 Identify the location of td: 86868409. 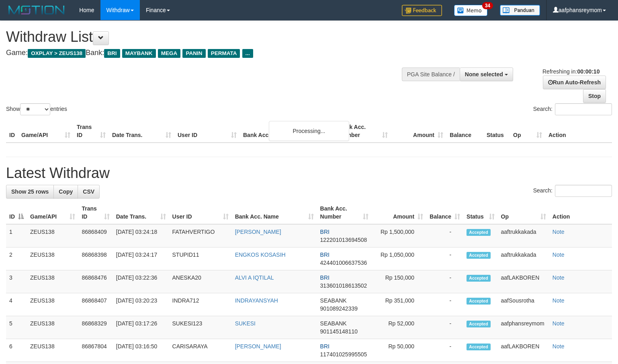
(96, 236).